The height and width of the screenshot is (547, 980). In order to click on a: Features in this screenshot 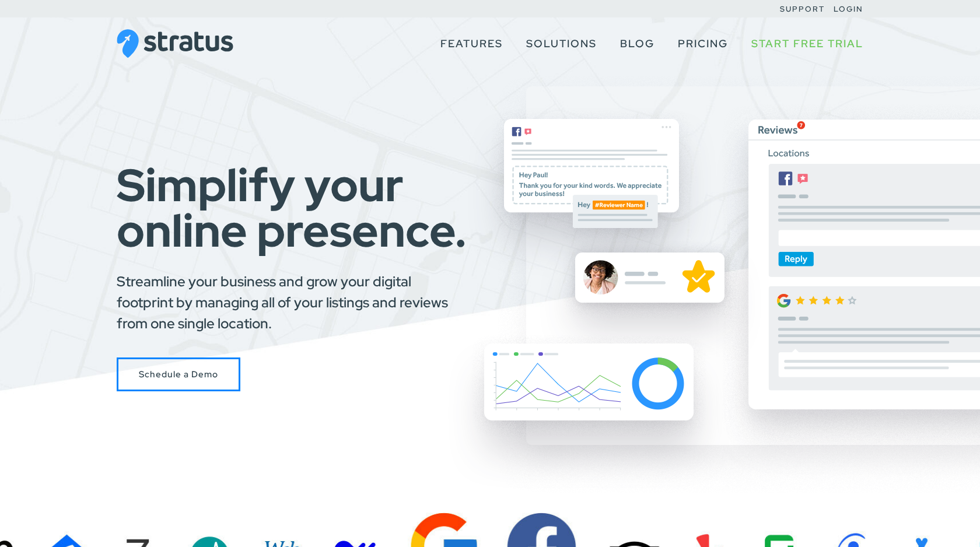, I will do `click(472, 43)`.